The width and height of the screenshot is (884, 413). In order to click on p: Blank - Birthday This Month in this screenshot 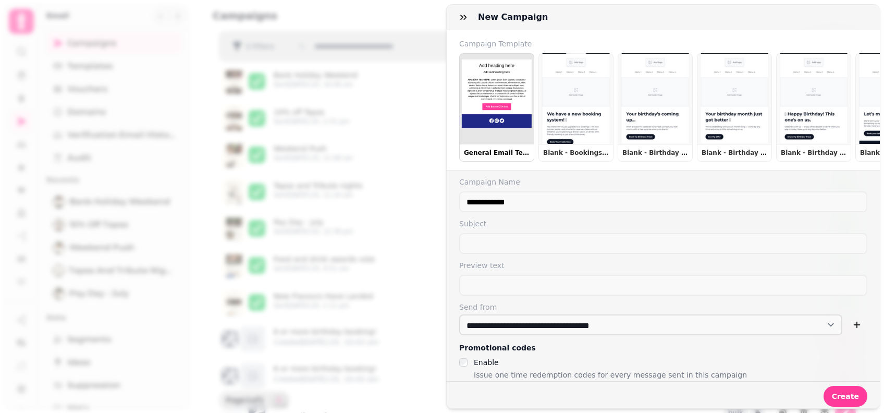, I will do `click(734, 153)`.